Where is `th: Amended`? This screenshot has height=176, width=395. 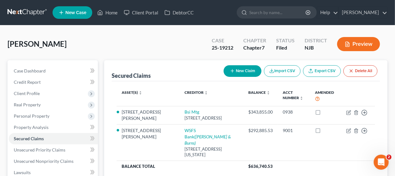
th: Amended is located at coordinates (326, 96).